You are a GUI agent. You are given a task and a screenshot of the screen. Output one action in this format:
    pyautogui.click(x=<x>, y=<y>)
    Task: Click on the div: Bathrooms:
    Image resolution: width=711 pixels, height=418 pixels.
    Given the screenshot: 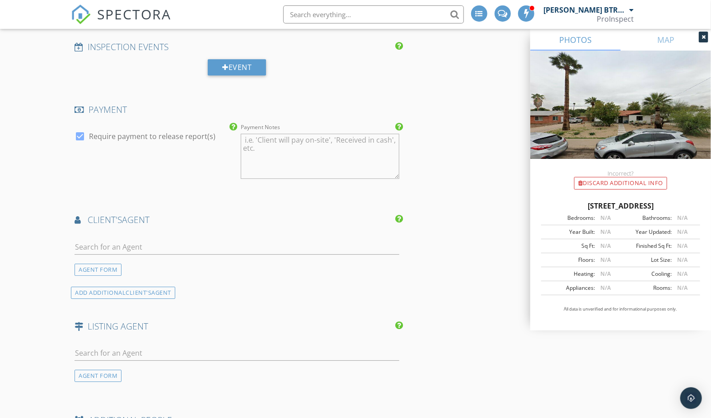 What is the action you would take?
    pyautogui.click(x=646, y=218)
    